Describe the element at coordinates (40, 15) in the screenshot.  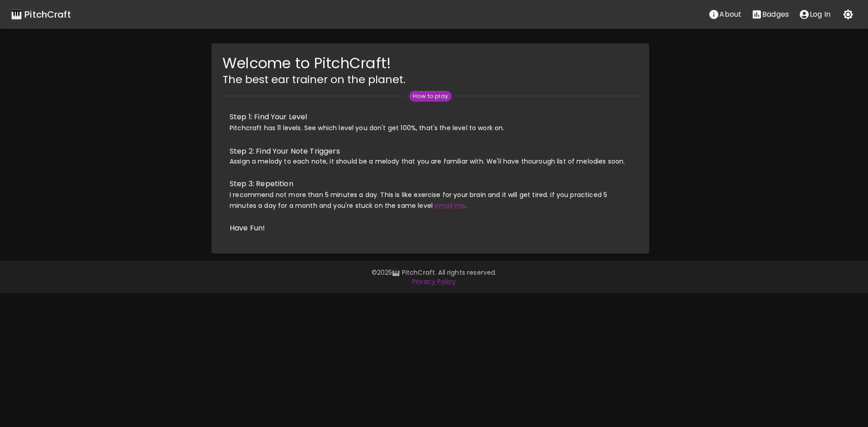
I see `div: 🎹 PitchCraft` at that location.